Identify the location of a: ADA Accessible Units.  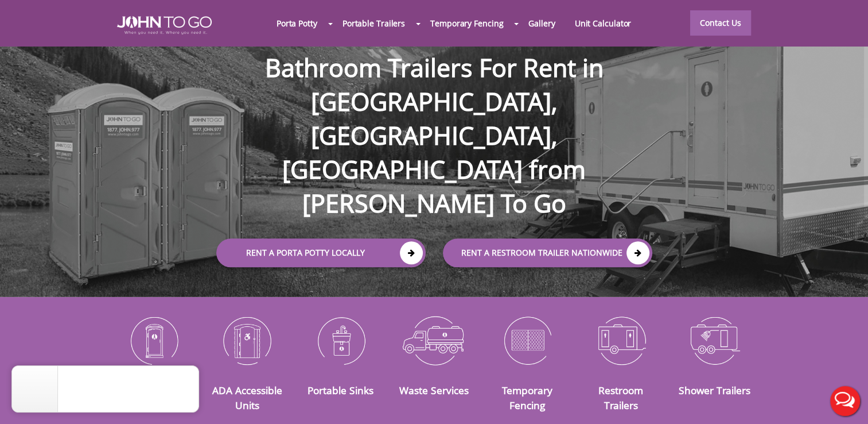
(247, 398).